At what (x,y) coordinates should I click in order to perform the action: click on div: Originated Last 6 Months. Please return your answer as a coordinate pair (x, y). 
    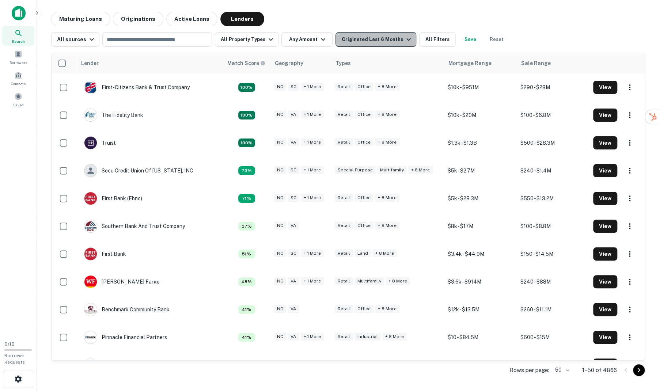
    Looking at the image, I should click on (377, 39).